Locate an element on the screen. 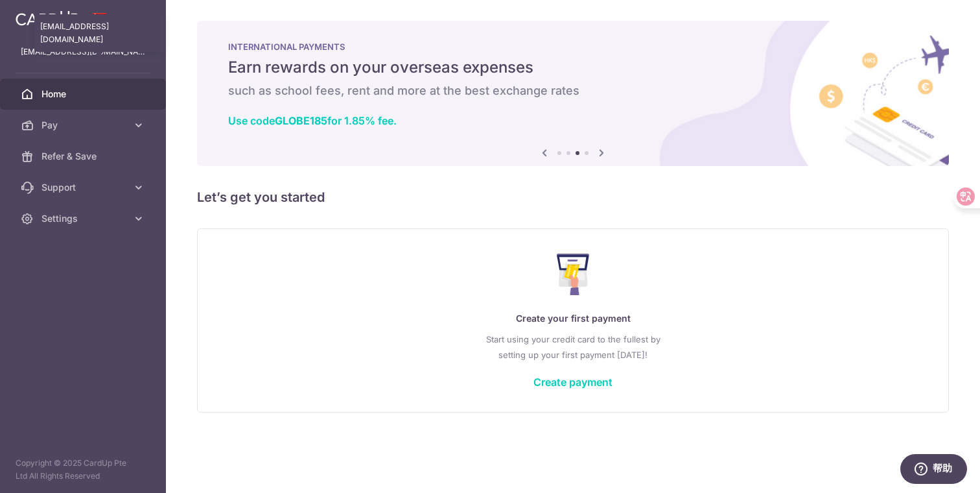 The height and width of the screenshot is (493, 980). p: Create your first payment is located at coordinates (573, 318).